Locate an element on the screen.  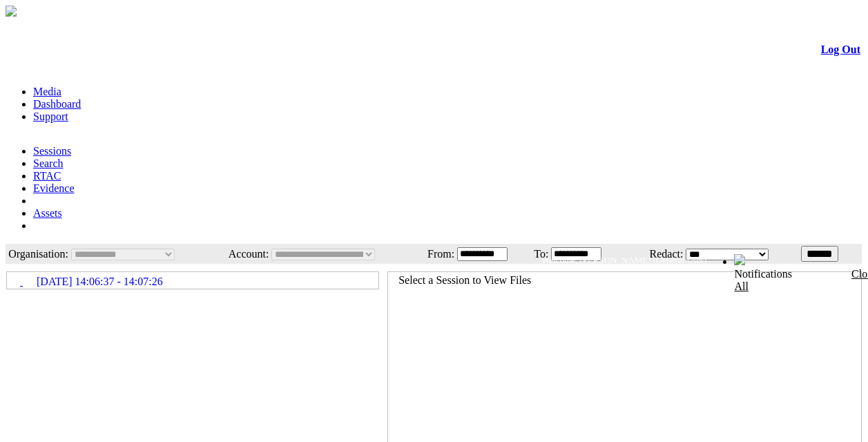
a: Log Out is located at coordinates (840, 49).